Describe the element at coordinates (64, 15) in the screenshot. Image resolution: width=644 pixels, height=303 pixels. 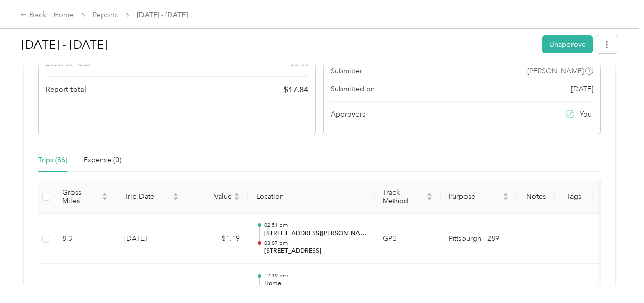
I see `a: Home` at that location.